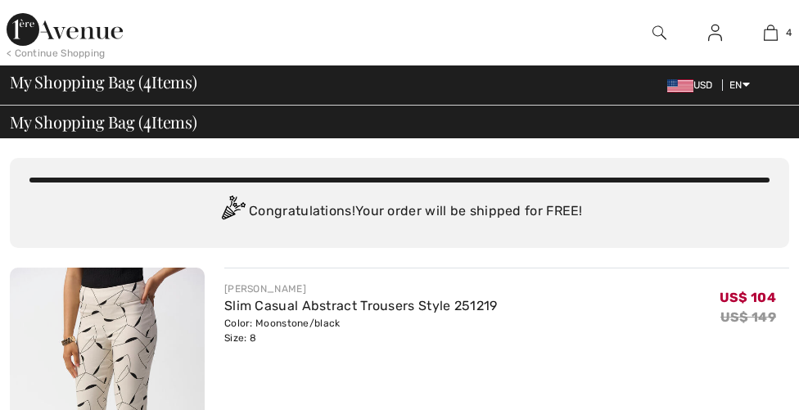 Image resolution: width=799 pixels, height=410 pixels. What do you see at coordinates (56, 53) in the screenshot?
I see `div: < Continue Shopping` at bounding box center [56, 53].